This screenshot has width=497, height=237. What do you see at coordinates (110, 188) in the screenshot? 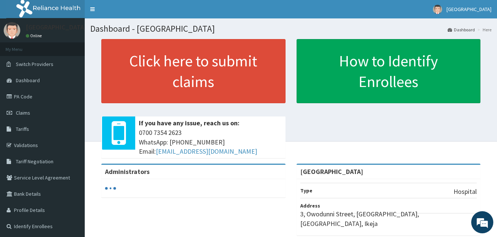
I see `svg: audio-loading` at bounding box center [110, 188].